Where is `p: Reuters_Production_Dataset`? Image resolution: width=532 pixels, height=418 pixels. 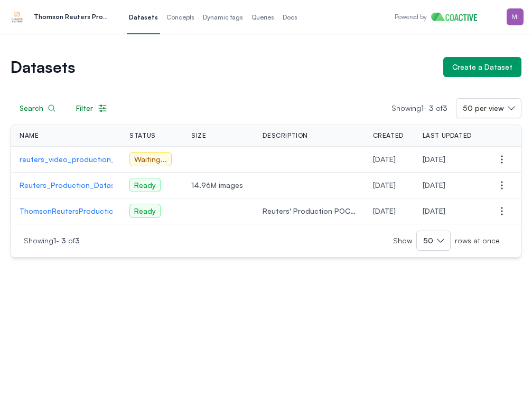
p: Reuters_Production_Dataset is located at coordinates (66, 185).